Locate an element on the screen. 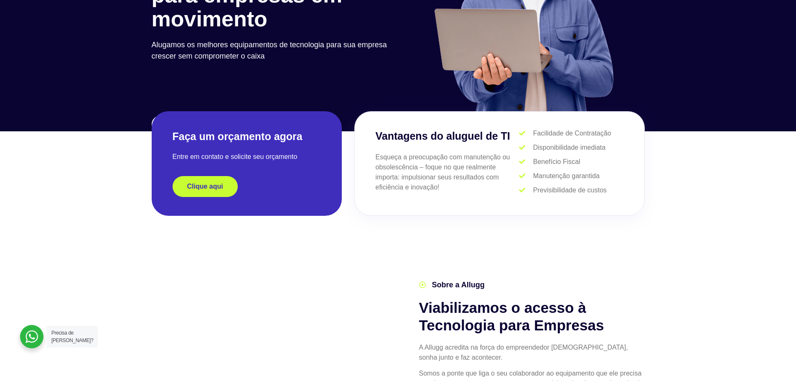 This screenshot has height=381, width=796. span: Facilidade de Contratação is located at coordinates (571, 133).